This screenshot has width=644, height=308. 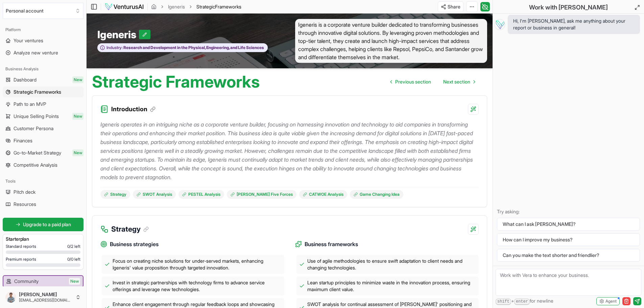 I want to click on a: Strategy, so click(x=115, y=195).